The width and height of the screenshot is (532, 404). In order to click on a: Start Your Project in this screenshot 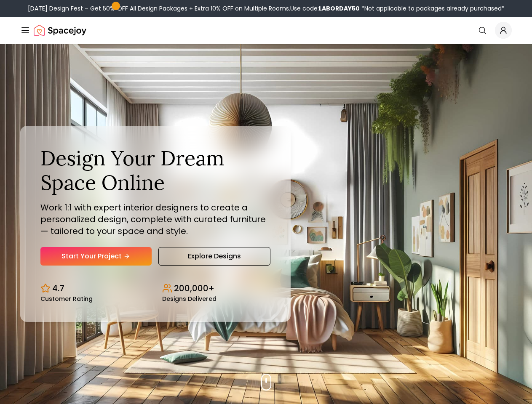, I will do `click(96, 256)`.